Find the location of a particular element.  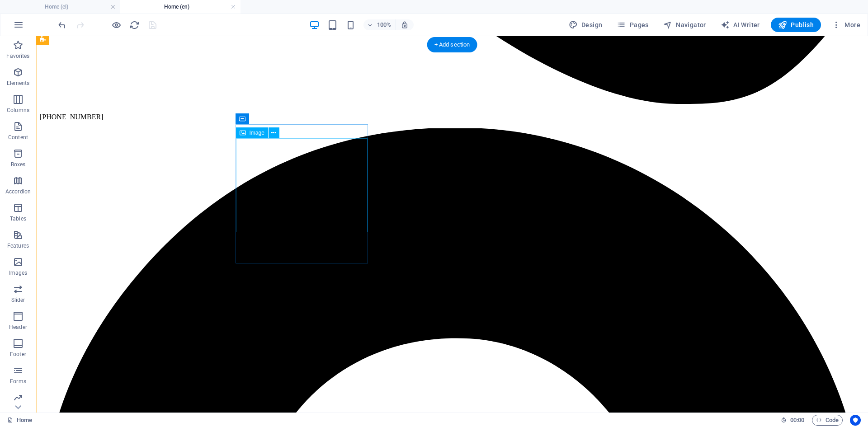

p: Tables is located at coordinates (18, 219).